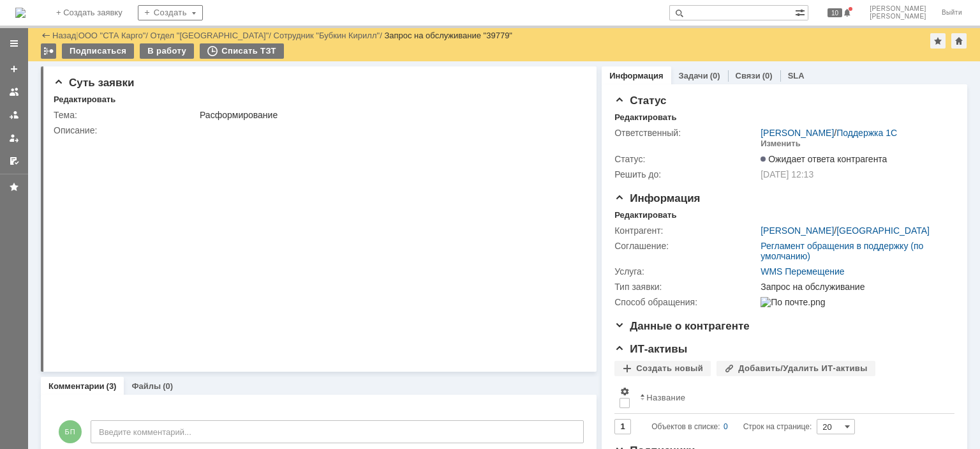 The image size is (980, 449). Describe the element at coordinates (686, 302) in the screenshot. I see `div: Способ обращения:` at that location.